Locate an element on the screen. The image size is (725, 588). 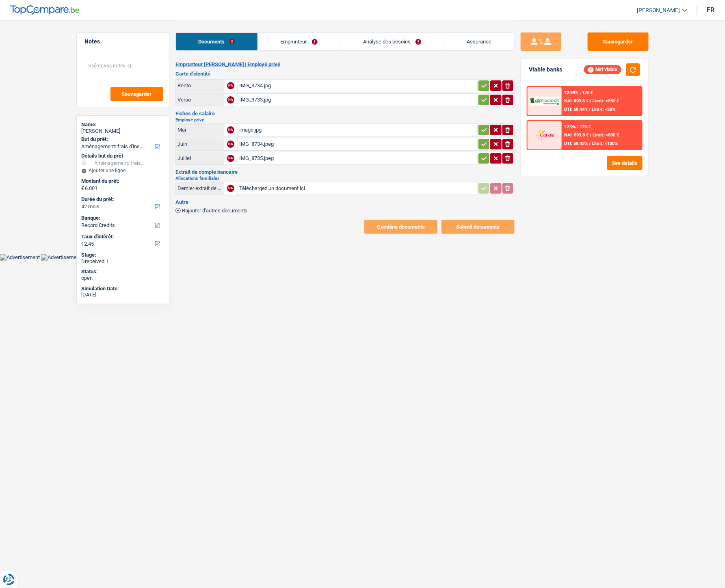
h3: Autre is located at coordinates (345, 201).